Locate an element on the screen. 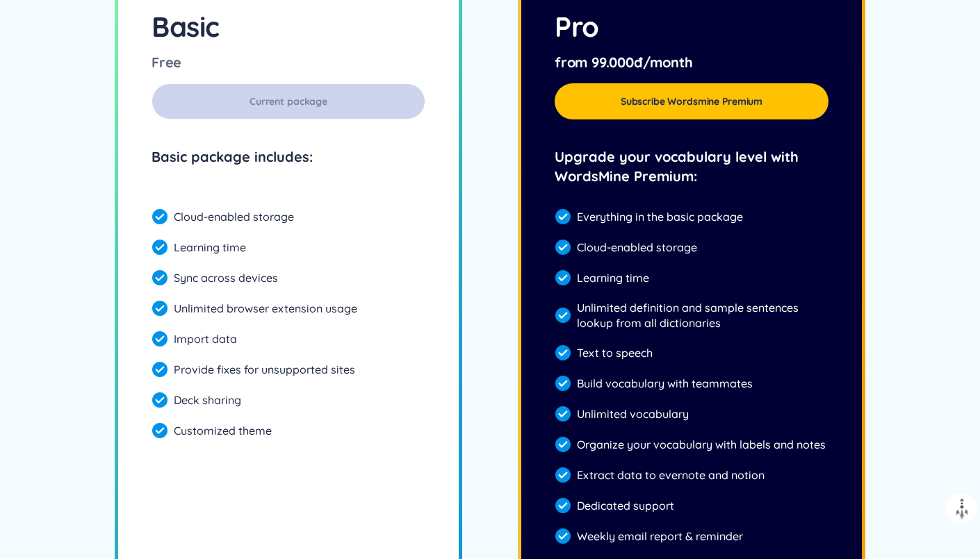 The image size is (980, 559). span: Subscribe Wordsmine Premium is located at coordinates (691, 101).